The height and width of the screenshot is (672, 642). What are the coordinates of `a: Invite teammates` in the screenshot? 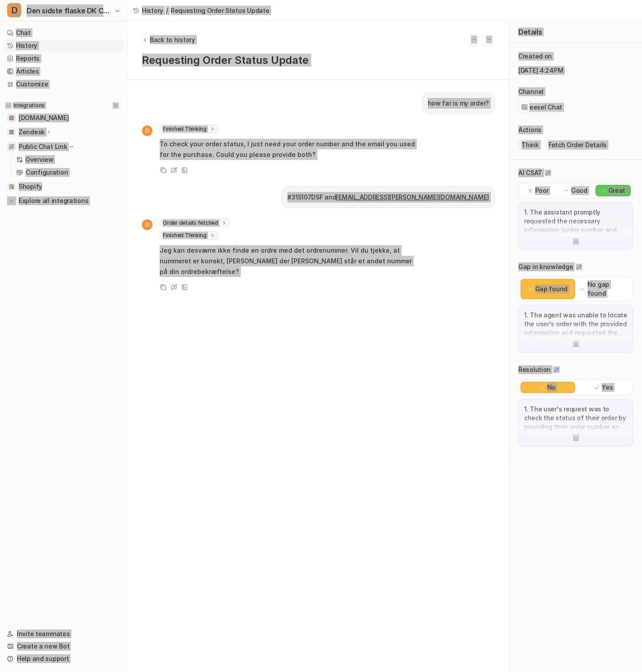 It's located at (64, 633).